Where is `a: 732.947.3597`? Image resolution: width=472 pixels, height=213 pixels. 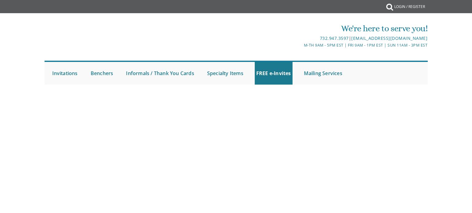 a: 732.947.3597 is located at coordinates (334, 38).